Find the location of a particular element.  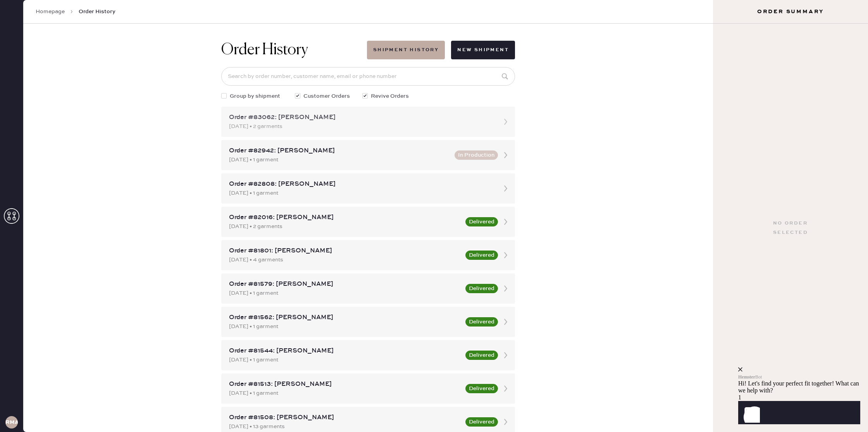

th: Description is located at coordinates (454, 136).